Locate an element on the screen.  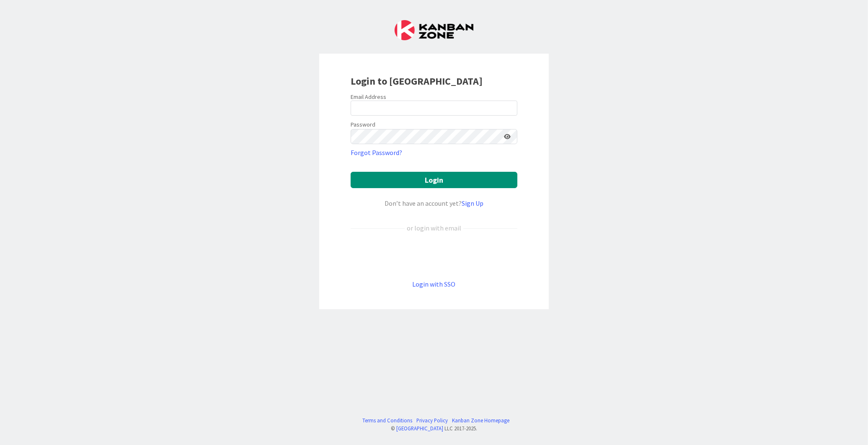
button: Login is located at coordinates (434, 180).